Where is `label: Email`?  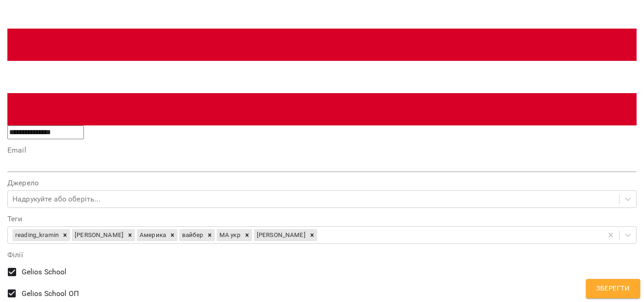 label: Email is located at coordinates (321, 150).